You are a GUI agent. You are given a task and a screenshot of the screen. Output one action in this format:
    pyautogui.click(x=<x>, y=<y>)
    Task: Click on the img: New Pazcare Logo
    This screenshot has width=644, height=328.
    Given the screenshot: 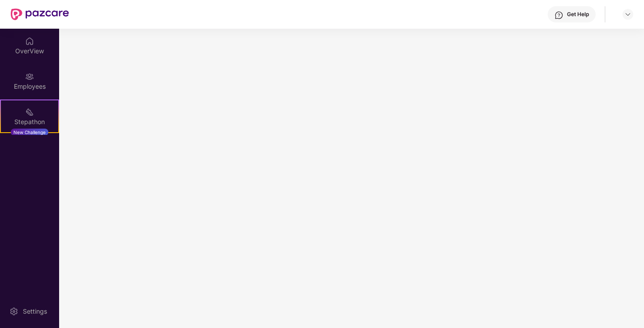 What is the action you would take?
    pyautogui.click(x=40, y=15)
    